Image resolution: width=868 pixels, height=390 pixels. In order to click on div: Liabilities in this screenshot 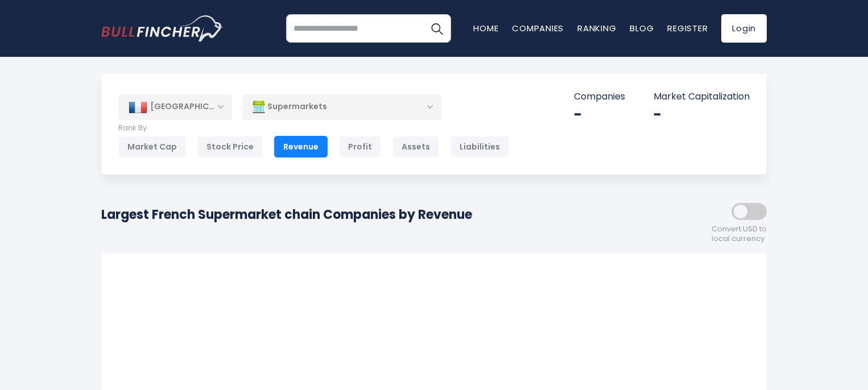, I will do `click(479, 146)`.